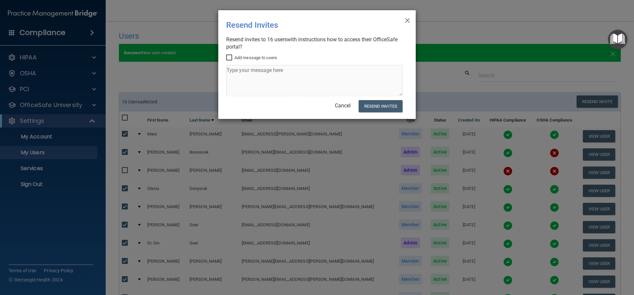 Image resolution: width=634 pixels, height=295 pixels. Describe the element at coordinates (380, 106) in the screenshot. I see `button: Resend Invites` at that location.